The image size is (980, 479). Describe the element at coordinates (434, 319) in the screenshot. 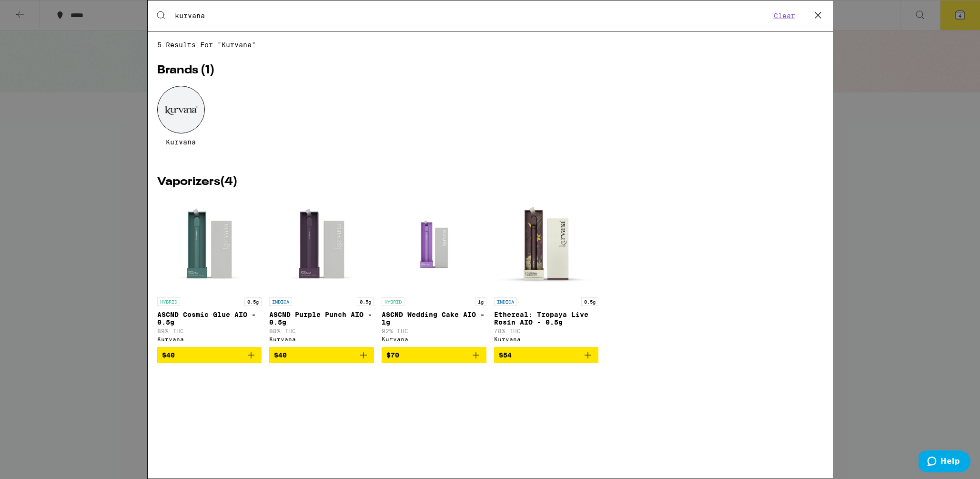

I see `p: ASCND Wedding Cake AIO - 1g` at that location.